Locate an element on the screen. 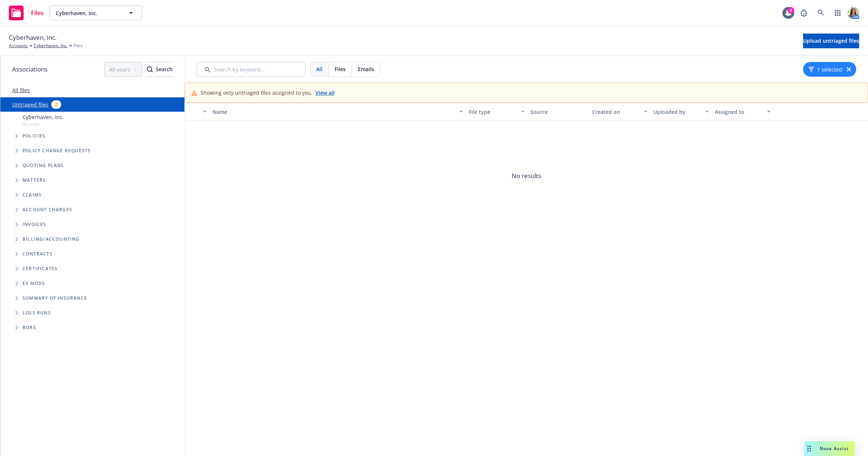  a: View all is located at coordinates (325, 92).